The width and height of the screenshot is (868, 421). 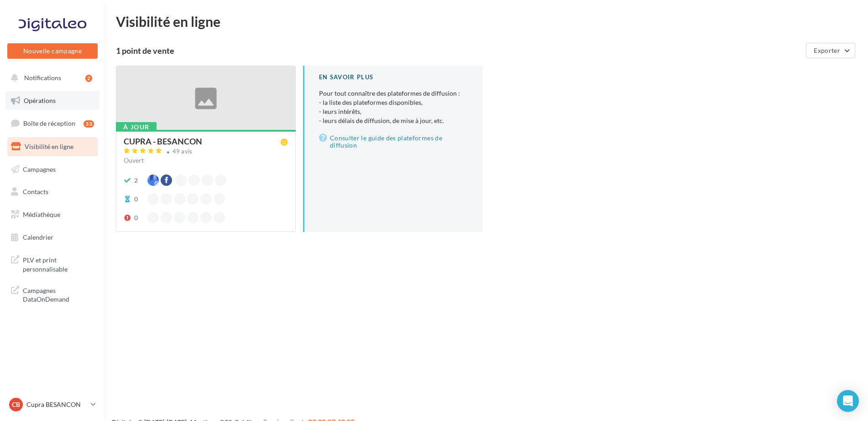 What do you see at coordinates (393, 121) in the screenshot?
I see `li: - leurs délais de diffusion, de mise à jour, etc.` at bounding box center [393, 121].